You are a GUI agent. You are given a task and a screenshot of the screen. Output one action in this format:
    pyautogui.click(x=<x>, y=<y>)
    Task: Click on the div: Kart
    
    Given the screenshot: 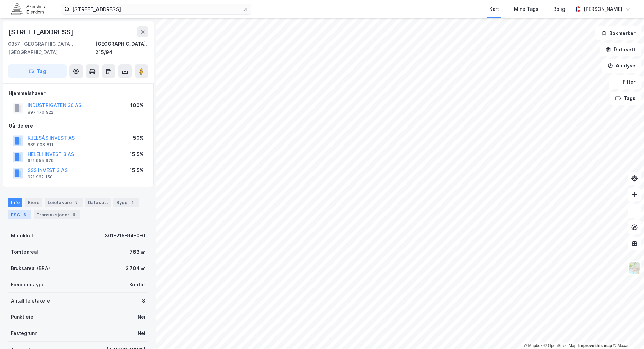 What is the action you would take?
    pyautogui.click(x=494, y=9)
    